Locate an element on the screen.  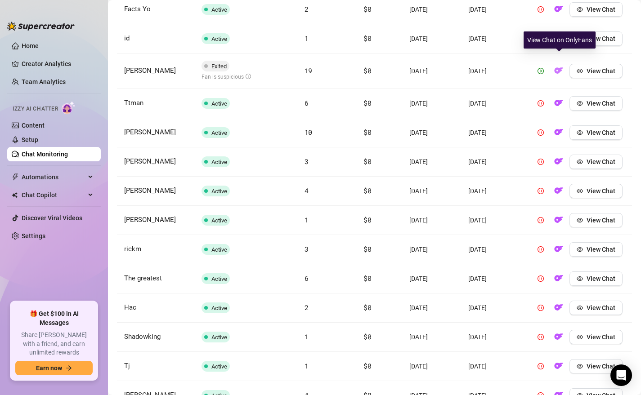
img: logo-BBDzfeDw.svg is located at coordinates (41, 26).